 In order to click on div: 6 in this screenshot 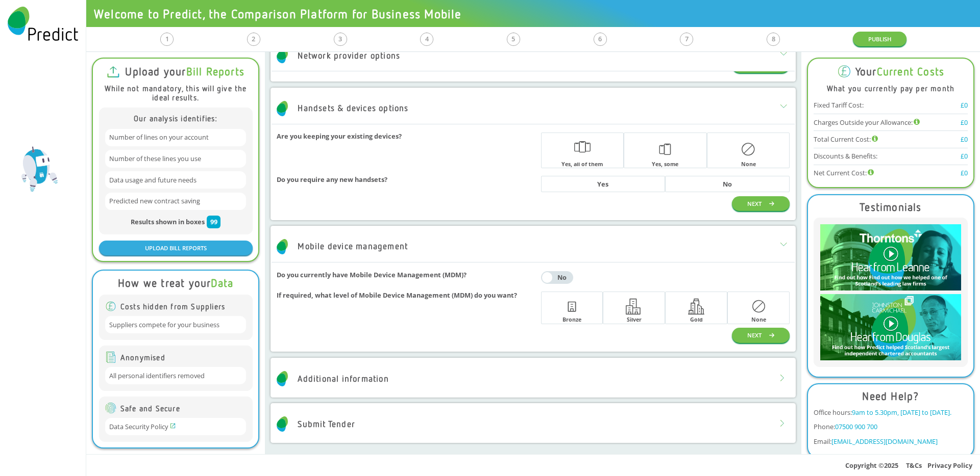, I will do `click(600, 39)`.